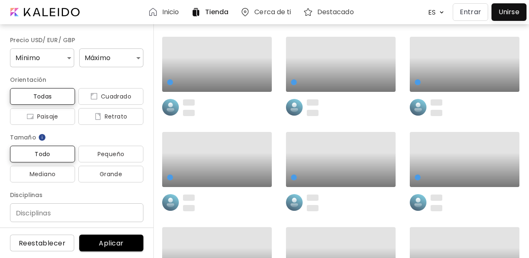  What do you see at coordinates (111, 96) in the screenshot?
I see `button: iconCuadrado` at bounding box center [111, 96].